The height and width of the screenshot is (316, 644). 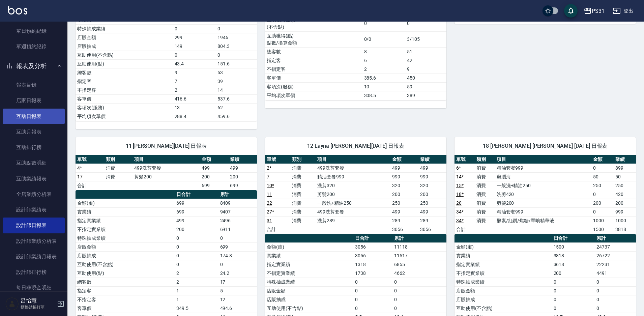 I want to click on td: 288.4, so click(x=194, y=117).